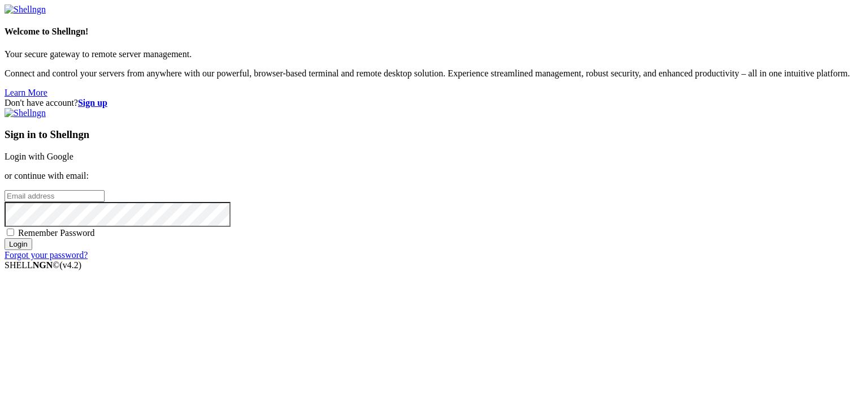 The height and width of the screenshot is (413, 868). What do you see at coordinates (434, 54) in the screenshot?
I see `p: Your secure gateway to remote server management.` at bounding box center [434, 54].